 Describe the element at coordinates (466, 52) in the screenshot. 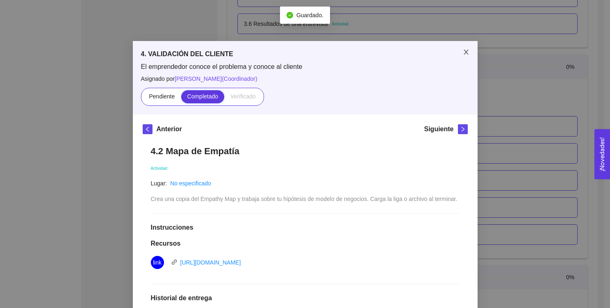

I see `span: close` at that location.